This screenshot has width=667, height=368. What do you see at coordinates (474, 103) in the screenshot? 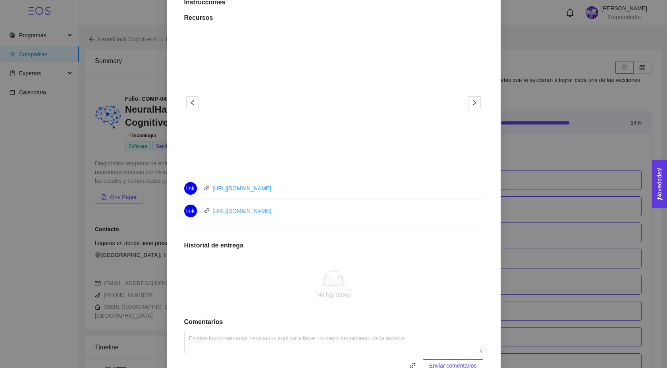
I see `button: right` at bounding box center [474, 103].